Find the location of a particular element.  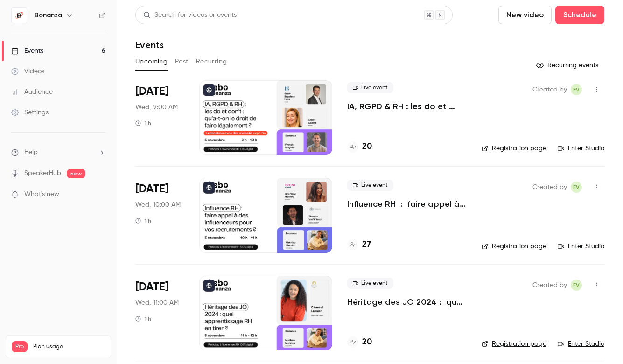

h6: Bonanza is located at coordinates (48, 15).